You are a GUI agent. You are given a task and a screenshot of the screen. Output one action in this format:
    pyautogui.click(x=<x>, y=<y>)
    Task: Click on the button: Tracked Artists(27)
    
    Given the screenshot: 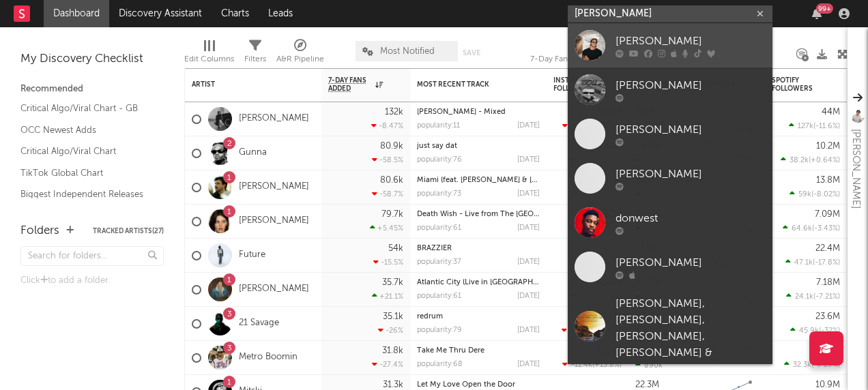 What is the action you would take?
    pyautogui.click(x=129, y=231)
    